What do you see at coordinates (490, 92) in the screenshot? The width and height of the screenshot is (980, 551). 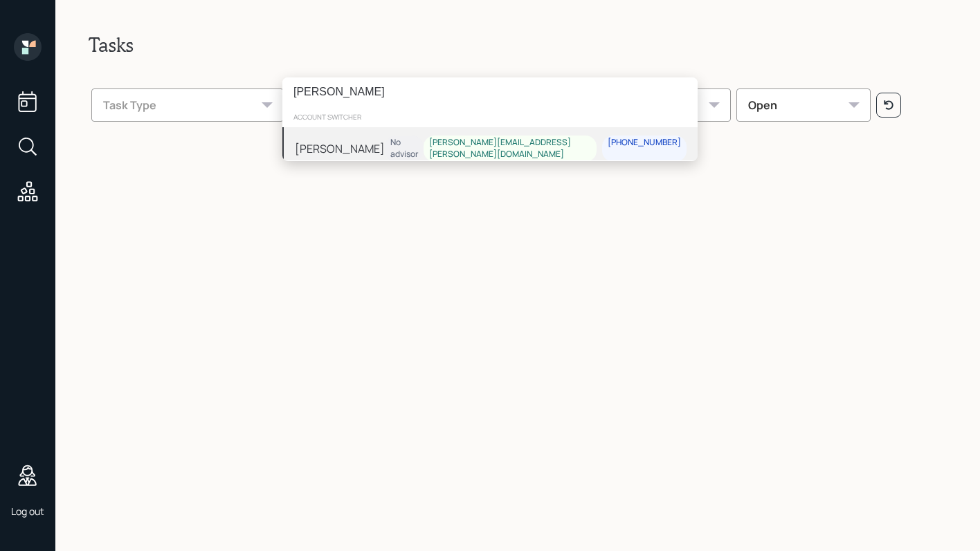 I see `input: Type a command or search…` at bounding box center [490, 92].